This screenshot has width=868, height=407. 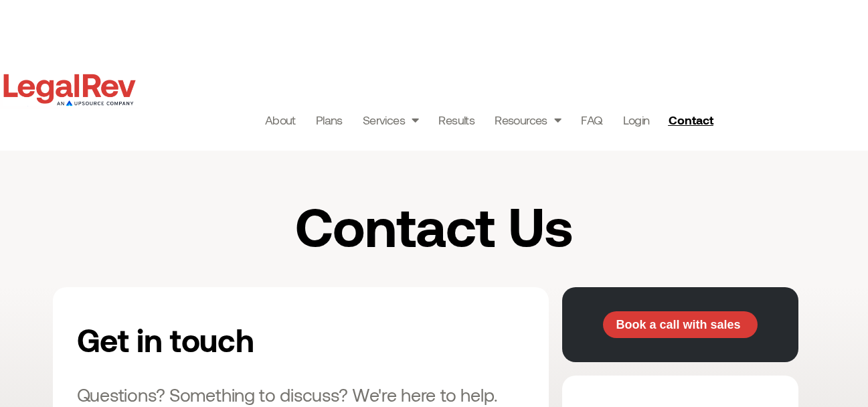 What do you see at coordinates (636, 120) in the screenshot?
I see `a: Login` at bounding box center [636, 120].